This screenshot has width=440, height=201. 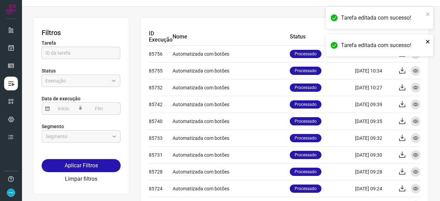 I want to click on td: 85733, so click(x=160, y=138).